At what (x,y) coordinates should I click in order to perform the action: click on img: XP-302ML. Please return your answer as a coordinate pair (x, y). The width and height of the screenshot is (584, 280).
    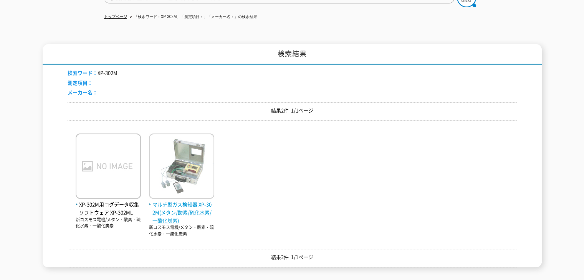
    Looking at the image, I should click on (108, 167).